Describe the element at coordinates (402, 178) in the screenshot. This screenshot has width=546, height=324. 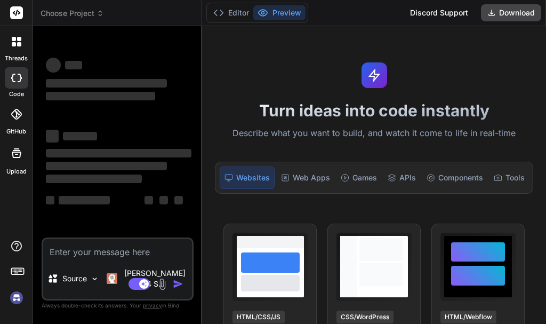
I see `div: APIs` at that location.